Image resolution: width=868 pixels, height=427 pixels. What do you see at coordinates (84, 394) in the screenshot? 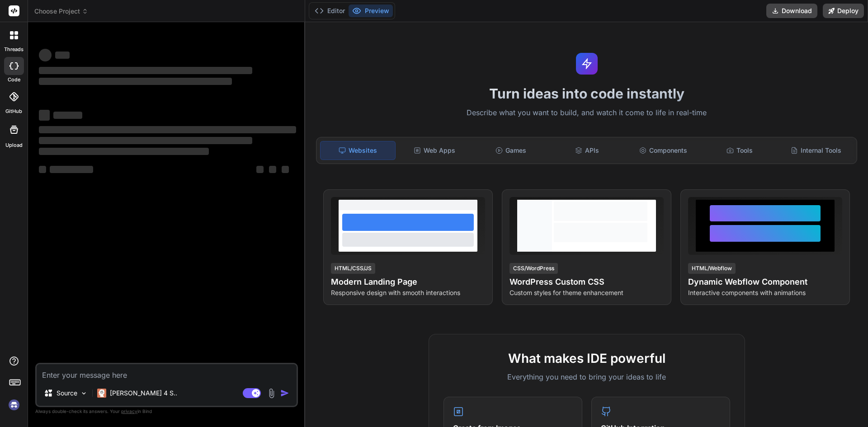
I see `img: Pick Models` at bounding box center [84, 394].